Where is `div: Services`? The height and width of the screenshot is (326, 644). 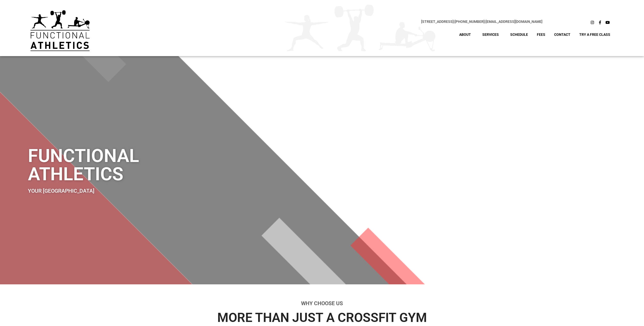
div: Services is located at coordinates (492, 35).